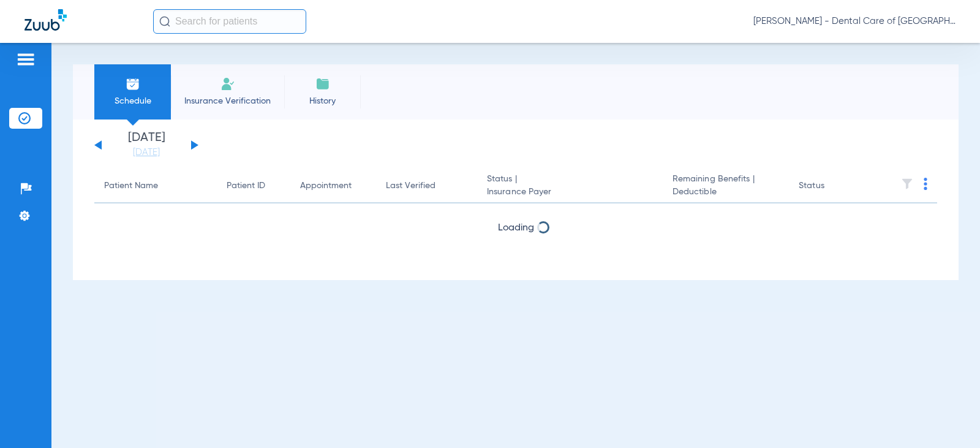 This screenshot has width=980, height=448. What do you see at coordinates (228, 84) in the screenshot?
I see `img: Manual Insurance Verification` at bounding box center [228, 84].